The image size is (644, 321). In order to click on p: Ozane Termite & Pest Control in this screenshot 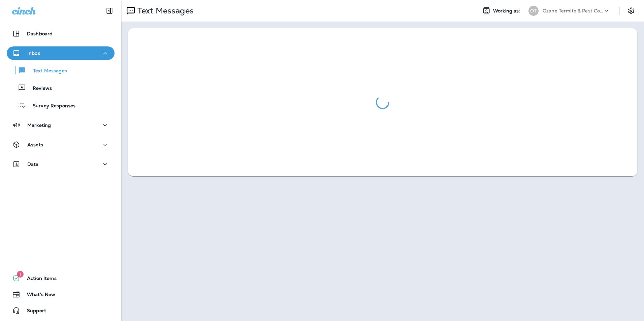, I will do `click(573, 11)`.